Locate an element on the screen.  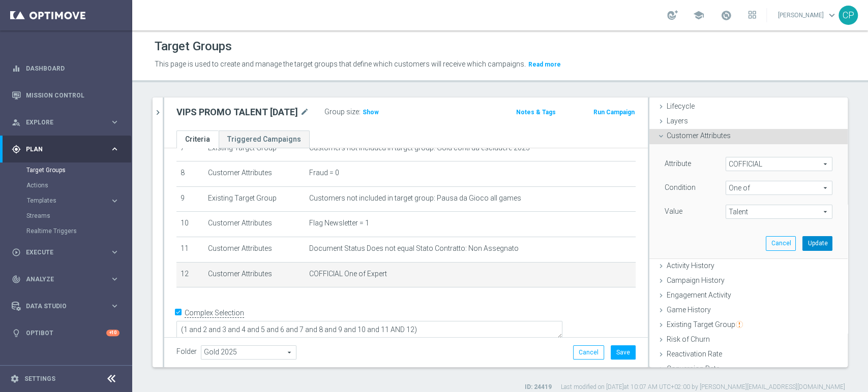
span: Activity History is located at coordinates (691, 266).